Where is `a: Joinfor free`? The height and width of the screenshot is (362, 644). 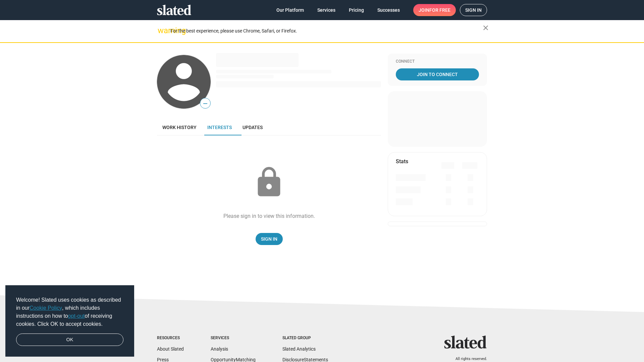
a: Joinfor free is located at coordinates (434, 10).